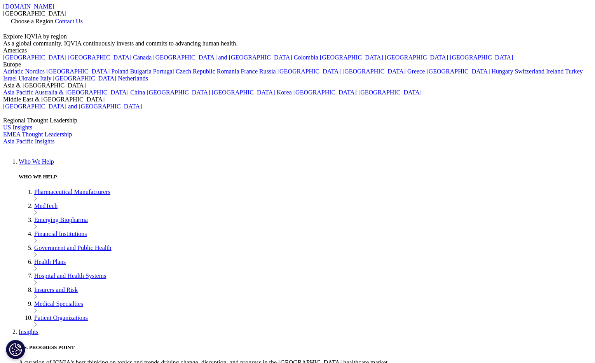  Describe the element at coordinates (298, 51) in the screenshot. I see `div: Americas` at that location.